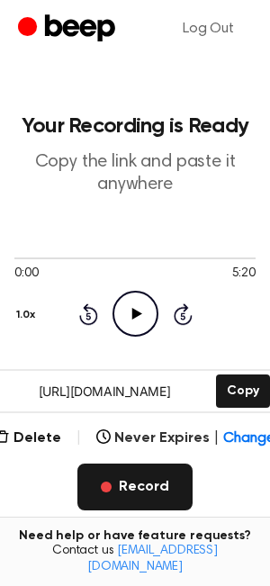 The image size is (270, 586). I want to click on span: 5:20, so click(244, 273).